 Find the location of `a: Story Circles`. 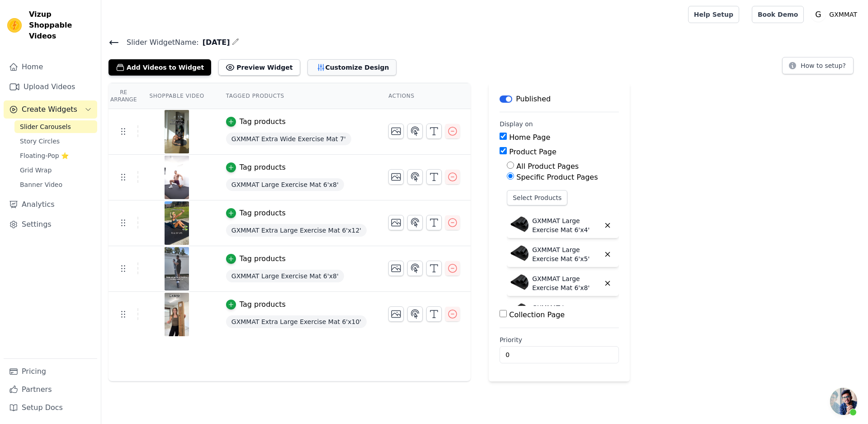

a: Story Circles is located at coordinates (56, 141).